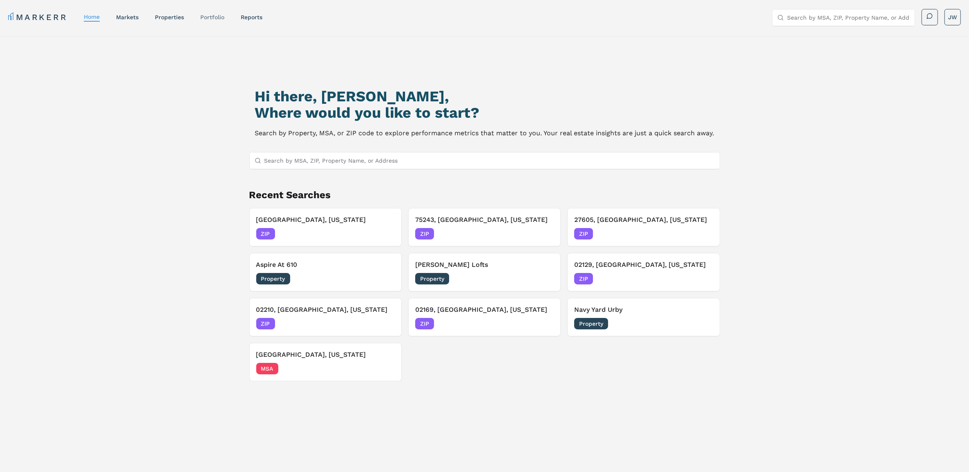 This screenshot has height=472, width=969. I want to click on a: MARKERR, so click(38, 17).